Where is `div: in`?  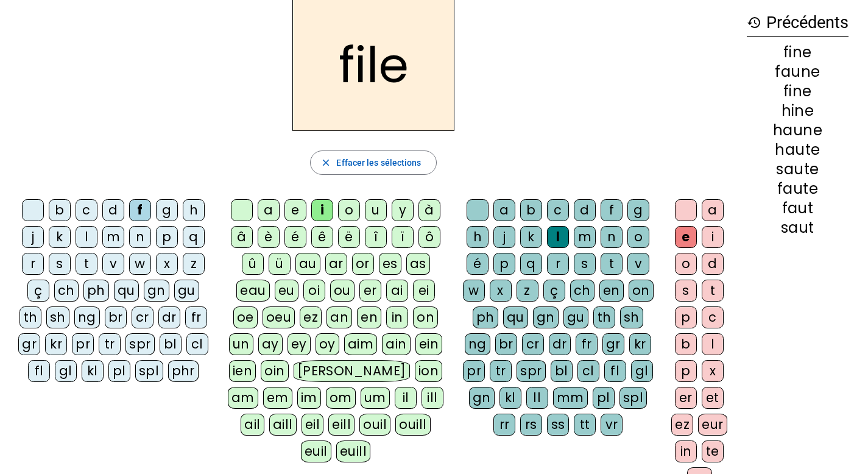 div: in is located at coordinates (686, 451).